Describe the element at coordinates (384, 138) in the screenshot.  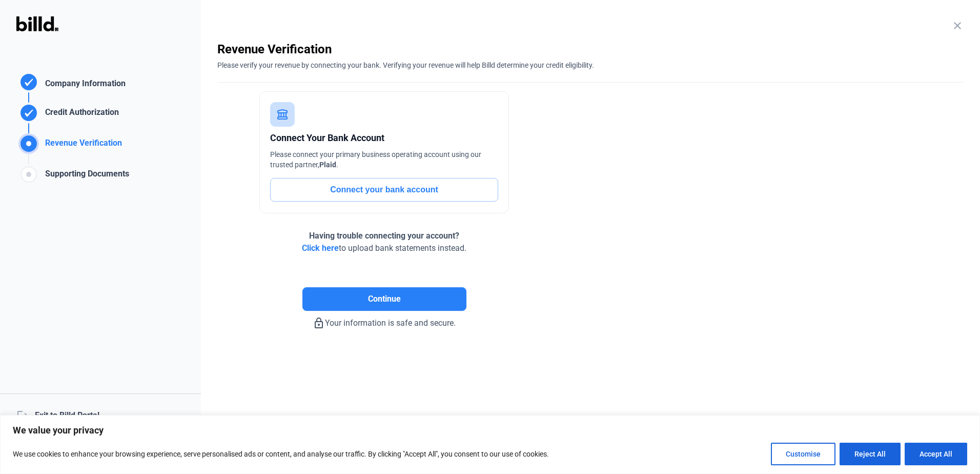
I see `div: Connect Your Bank Account` at that location.